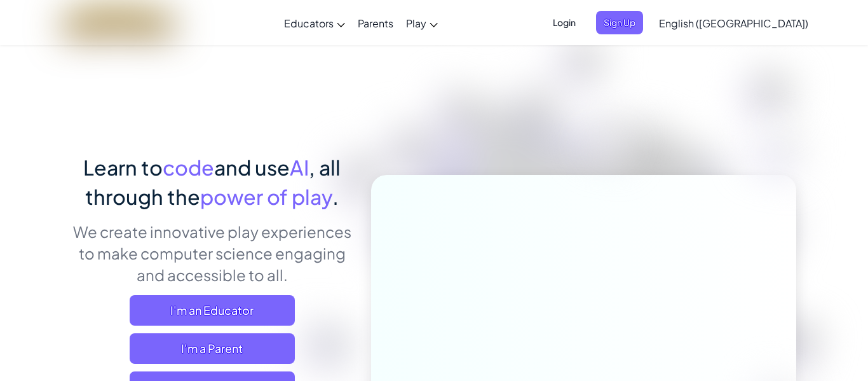 This screenshot has width=868, height=381. Describe the element at coordinates (212, 310) in the screenshot. I see `span: I'm an Educator` at that location.